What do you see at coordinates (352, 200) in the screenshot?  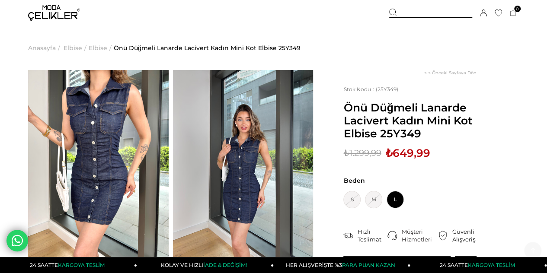 I see `span: S` at bounding box center [352, 200].